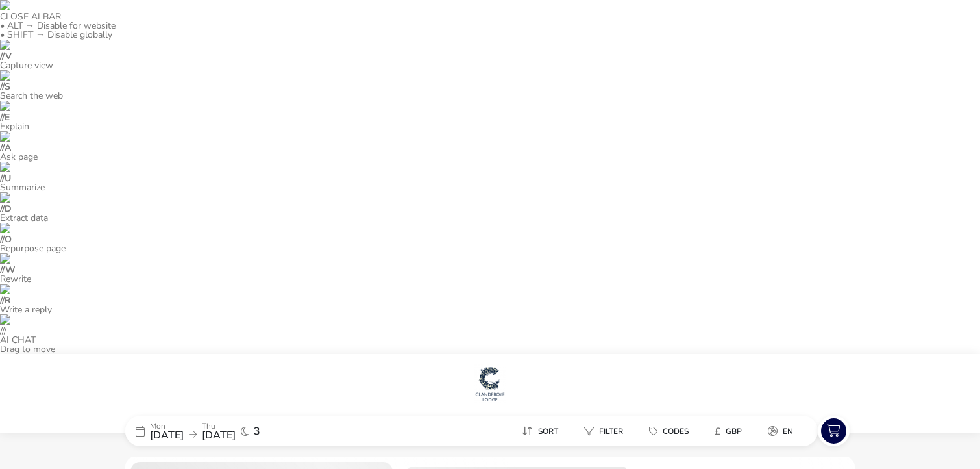 The image size is (980, 469). What do you see at coordinates (780, 431) in the screenshot?
I see `button: en` at bounding box center [780, 431].